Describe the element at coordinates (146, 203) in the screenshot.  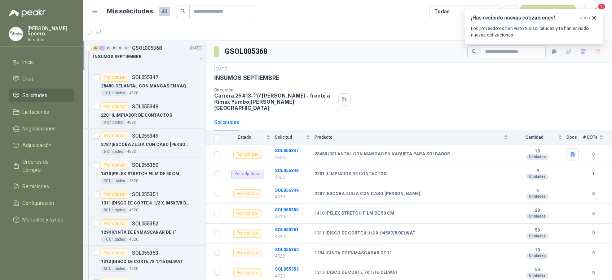
I see `p: 1311 | DISCO DE CORTE 4-1/2 X.045X7/8 DELWAT` at that location.